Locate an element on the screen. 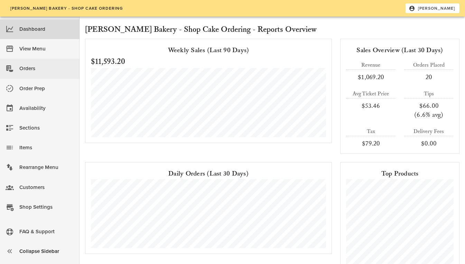 This screenshot has height=264, width=465. div: Order Prep is located at coordinates (47, 88).